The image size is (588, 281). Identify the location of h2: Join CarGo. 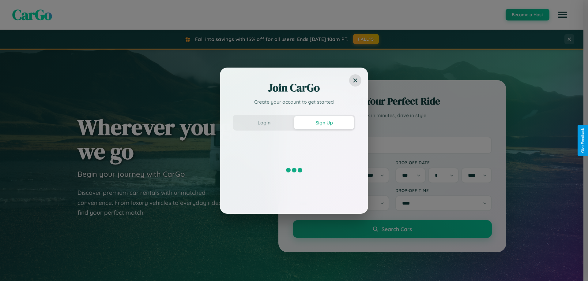
(294, 88).